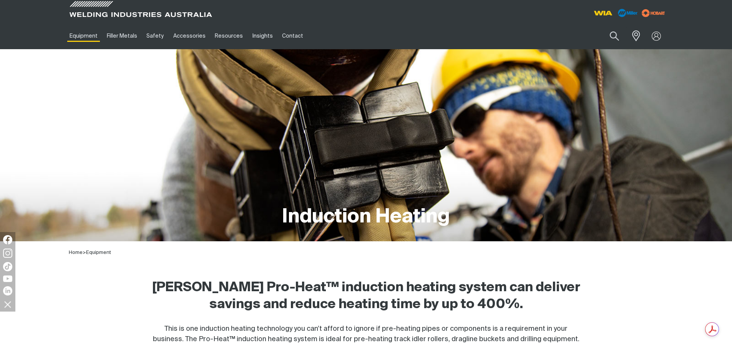  What do you see at coordinates (8, 279) in the screenshot?
I see `img: YouTube` at bounding box center [8, 279].